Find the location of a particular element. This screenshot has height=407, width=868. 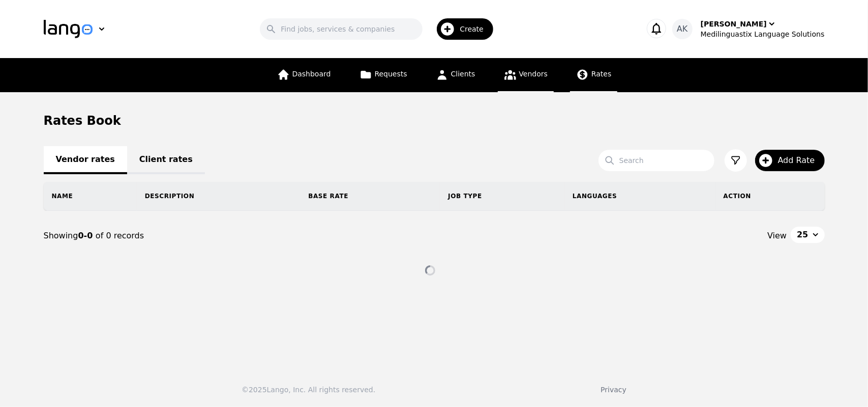

h1: Rates Book is located at coordinates (82, 120).